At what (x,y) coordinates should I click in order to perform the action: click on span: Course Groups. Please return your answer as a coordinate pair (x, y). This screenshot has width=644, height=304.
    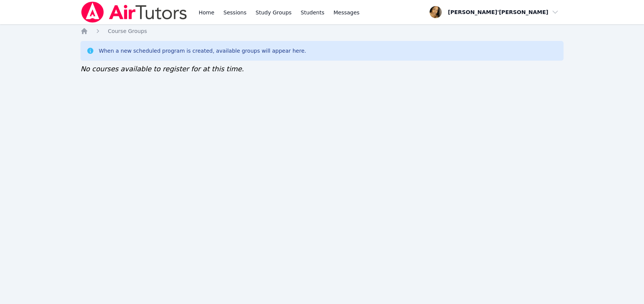
    Looking at the image, I should click on (127, 31).